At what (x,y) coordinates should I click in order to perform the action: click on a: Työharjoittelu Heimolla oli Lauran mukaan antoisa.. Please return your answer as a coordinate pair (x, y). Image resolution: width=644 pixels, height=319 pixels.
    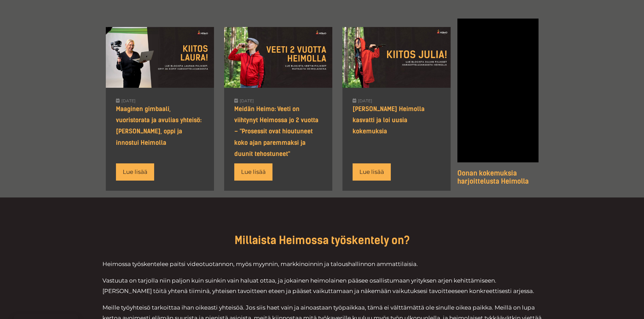
    Looking at the image, I should click on (160, 57).